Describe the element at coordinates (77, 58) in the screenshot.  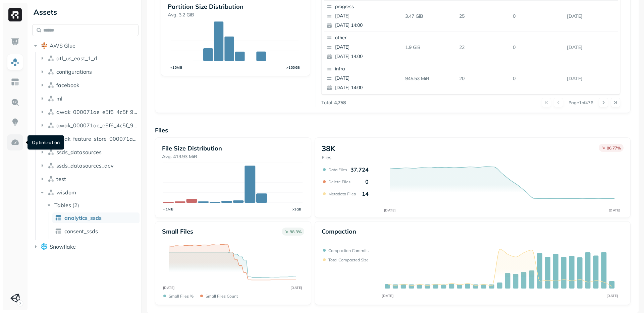
I see `span: atl_us_east_1_rl` at that location.